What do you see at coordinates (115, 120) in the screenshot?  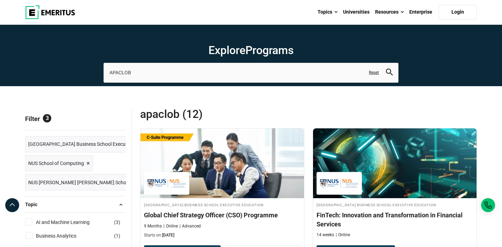 I see `a: Reset all` at bounding box center [115, 120].